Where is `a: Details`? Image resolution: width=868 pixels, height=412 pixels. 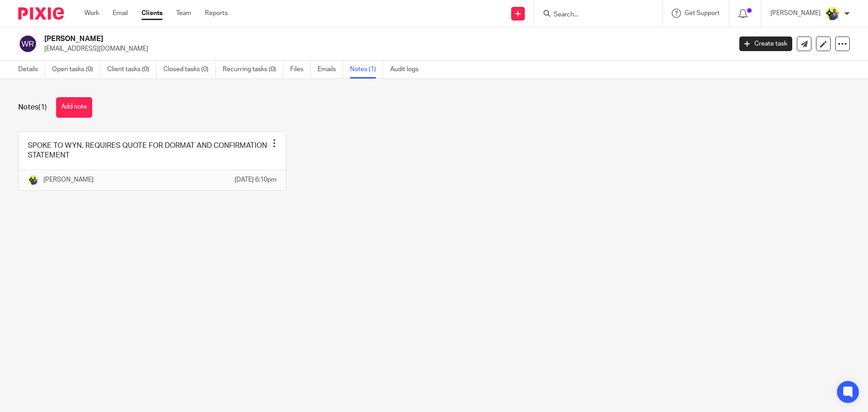
a: Details is located at coordinates (31, 69).